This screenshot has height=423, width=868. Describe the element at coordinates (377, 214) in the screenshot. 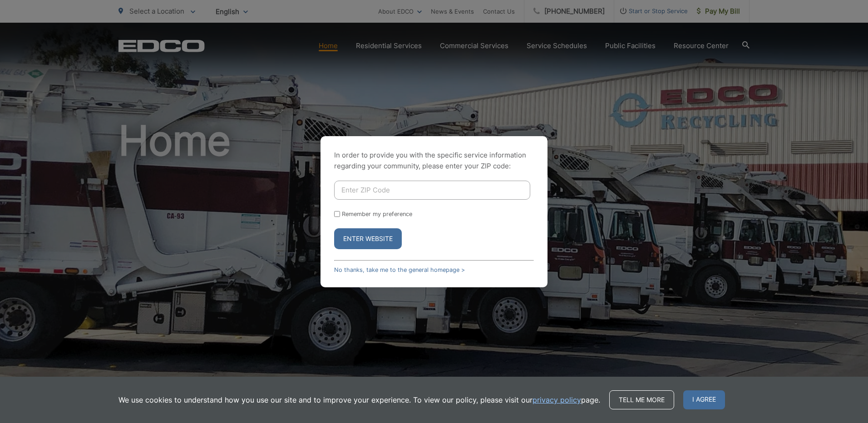

I see `label: Remember my preference` at that location.